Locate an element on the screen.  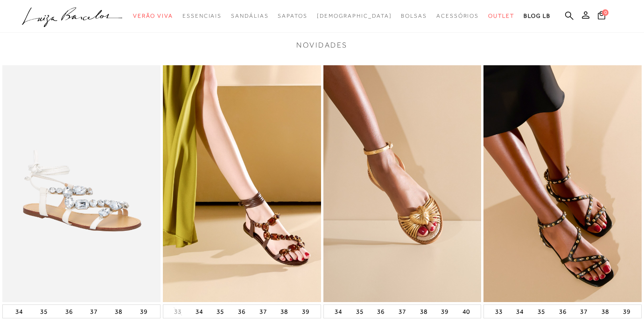
a: RASTEIRA OURO COM SOLADO EM JUTÁ is located at coordinates (402, 184).